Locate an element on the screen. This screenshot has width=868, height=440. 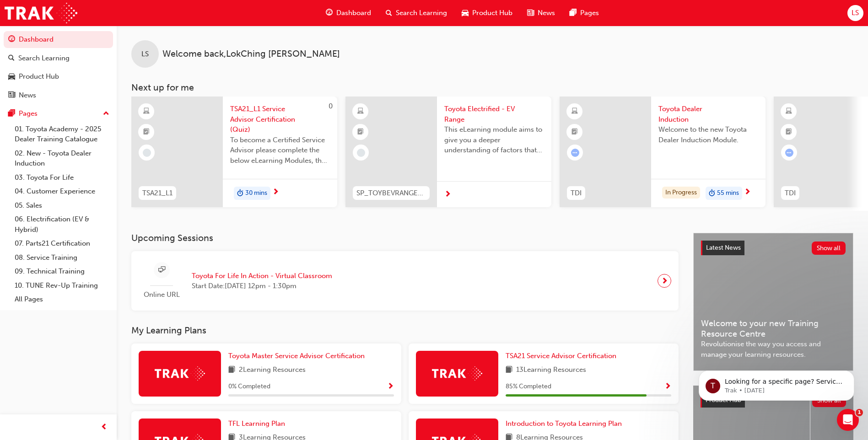
span: SP_TOYBEVRANGE_EL is located at coordinates (391, 193).